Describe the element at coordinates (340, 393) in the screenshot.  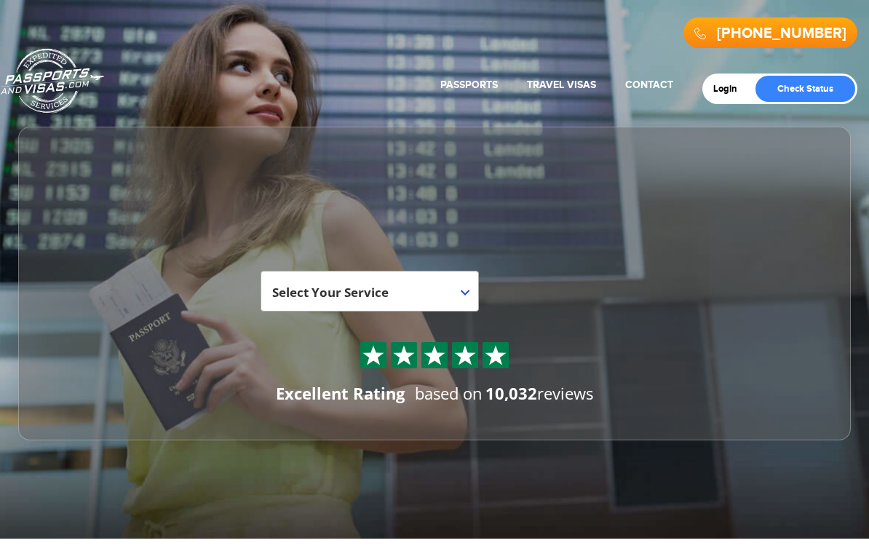
I see `div: Excellent Rating` at that location.